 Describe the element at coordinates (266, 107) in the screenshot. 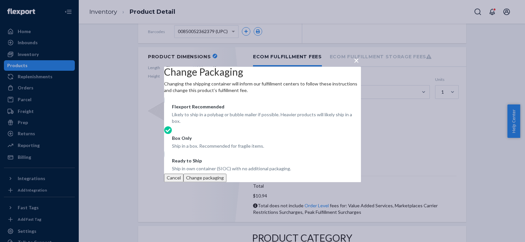

I see `div: Flexport Recommended` at that location.